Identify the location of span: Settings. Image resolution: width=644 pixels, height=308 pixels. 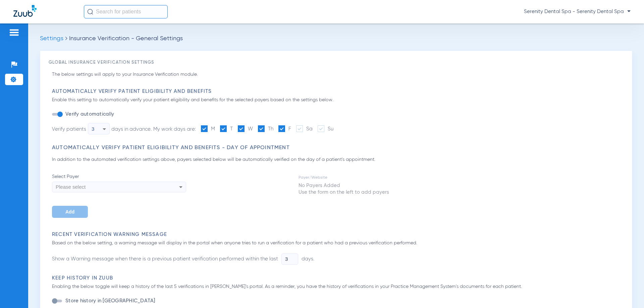
(52, 39).